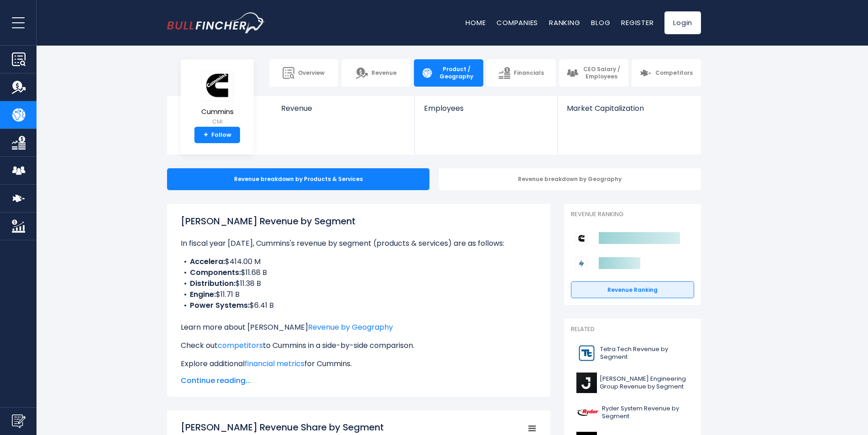 Image resolution: width=868 pixels, height=435 pixels. I want to click on a: Overview, so click(304, 73).